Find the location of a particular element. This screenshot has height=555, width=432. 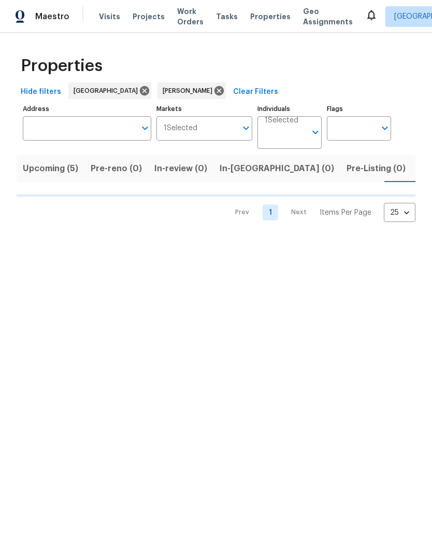

a: Goto page 1 is located at coordinates (271, 212).